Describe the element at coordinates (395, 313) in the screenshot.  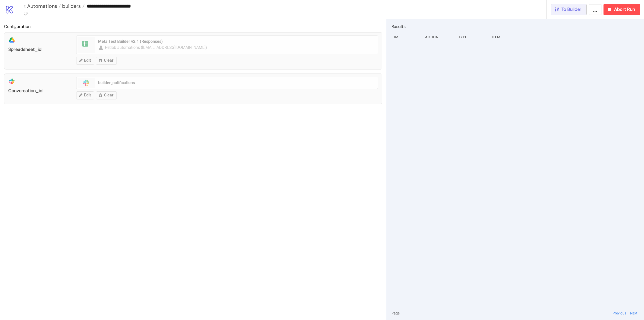
I see `span: Page` at that location.